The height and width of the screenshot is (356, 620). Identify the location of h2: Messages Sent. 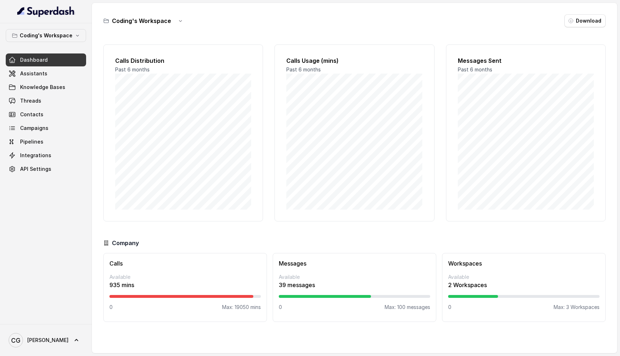
(526, 61).